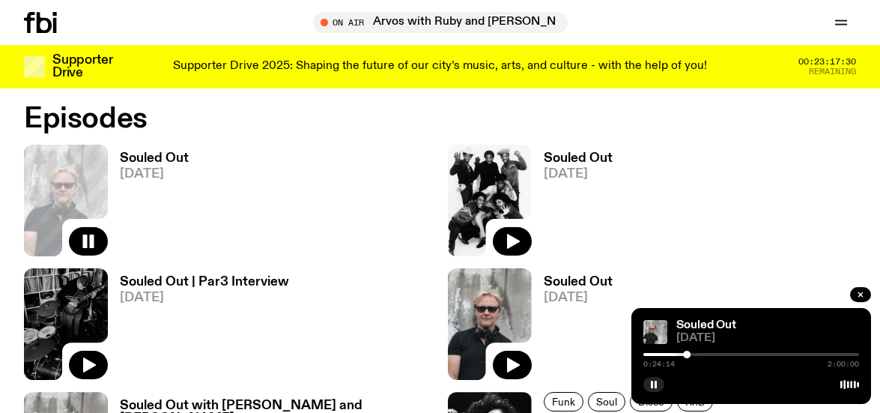  I want to click on h2: Episodes, so click(299, 119).